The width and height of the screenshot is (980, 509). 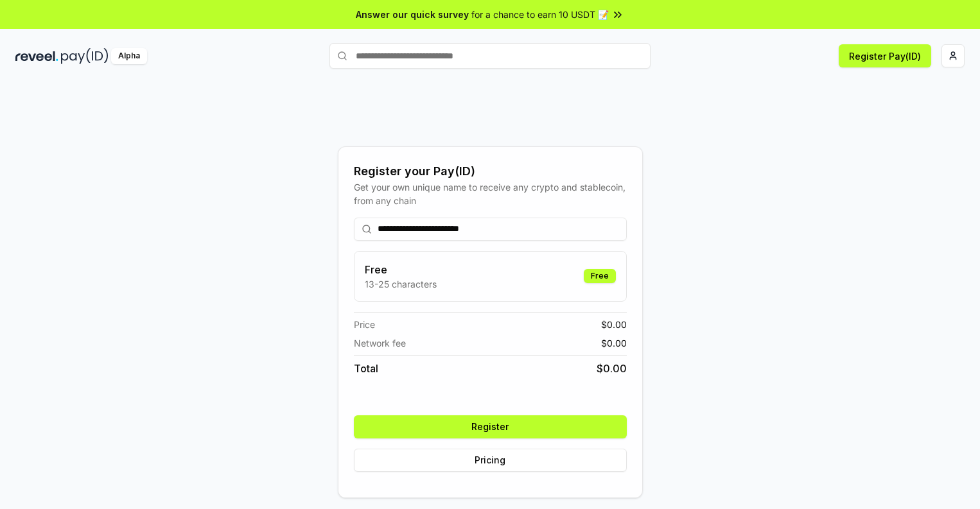 I want to click on div: Free, so click(x=600, y=276).